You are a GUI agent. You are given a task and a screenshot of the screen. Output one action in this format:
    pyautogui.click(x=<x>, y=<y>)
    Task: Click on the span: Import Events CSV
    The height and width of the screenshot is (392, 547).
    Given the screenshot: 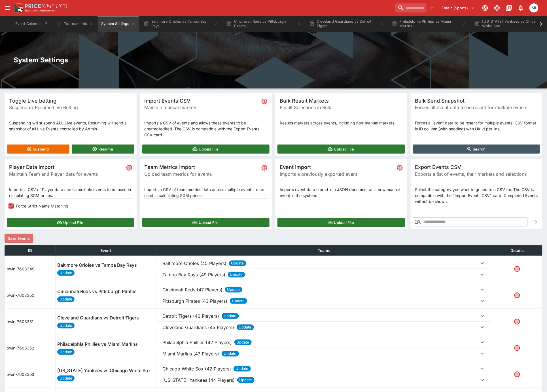 What is the action you would take?
    pyautogui.click(x=202, y=101)
    